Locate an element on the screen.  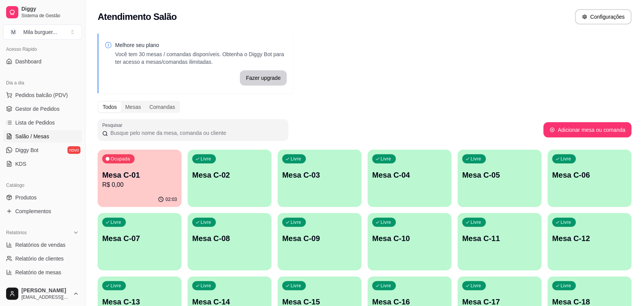
p: R$ 0,00 is located at coordinates (139, 185).